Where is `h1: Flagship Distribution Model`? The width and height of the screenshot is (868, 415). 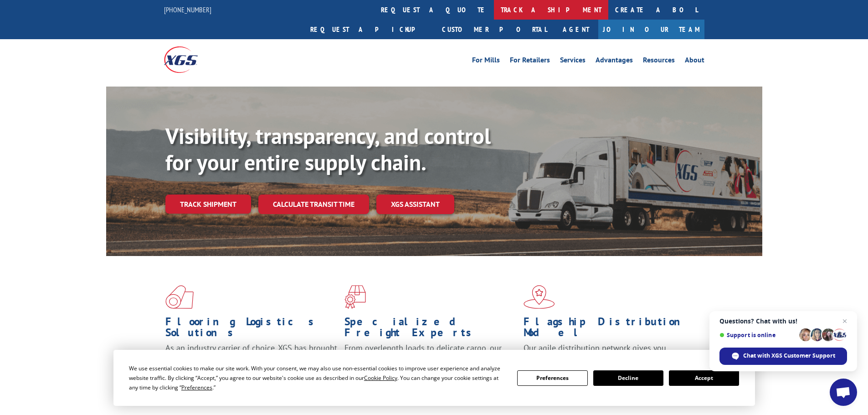
h1: Flagship Distribution Model is located at coordinates (610, 330).